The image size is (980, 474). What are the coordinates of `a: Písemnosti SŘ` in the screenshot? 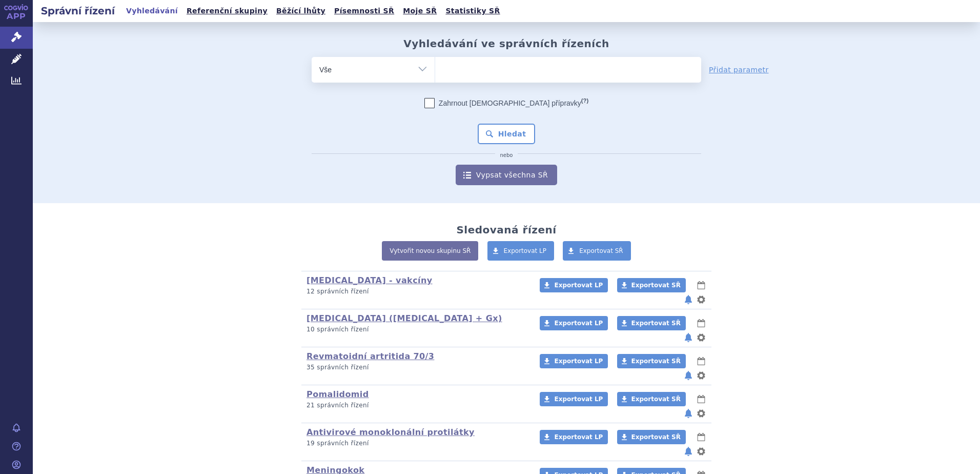 It's located at (364, 11).